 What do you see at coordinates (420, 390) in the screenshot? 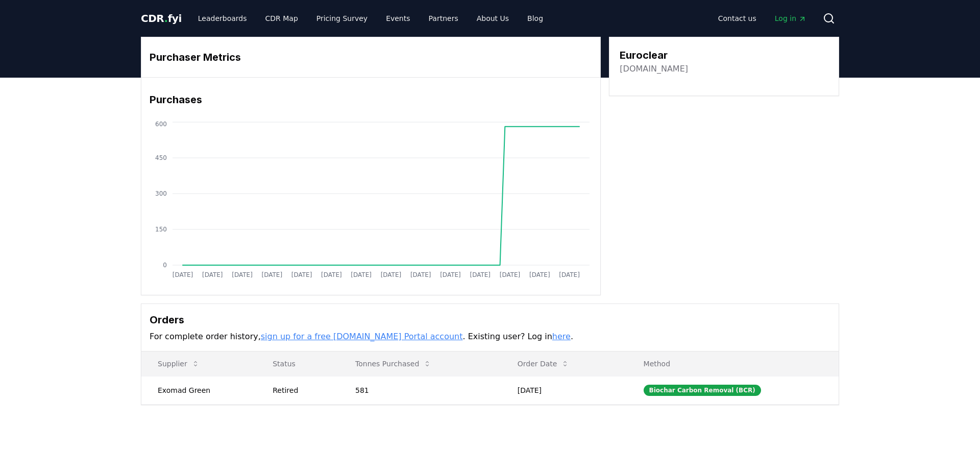
I see `td: 581` at bounding box center [420, 390].